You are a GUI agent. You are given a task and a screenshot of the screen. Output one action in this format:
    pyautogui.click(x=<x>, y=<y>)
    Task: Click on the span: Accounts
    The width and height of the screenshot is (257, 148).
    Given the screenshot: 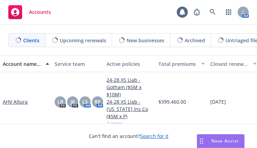 What is the action you would take?
    pyautogui.click(x=40, y=12)
    